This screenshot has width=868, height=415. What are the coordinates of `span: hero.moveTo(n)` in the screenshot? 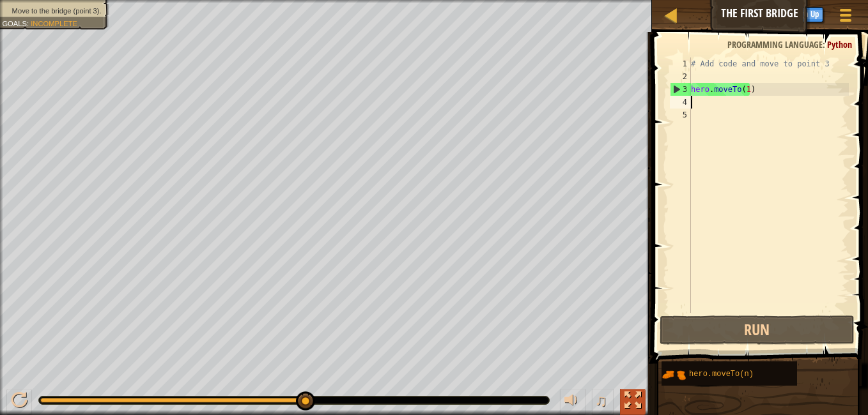 It's located at (720, 375).